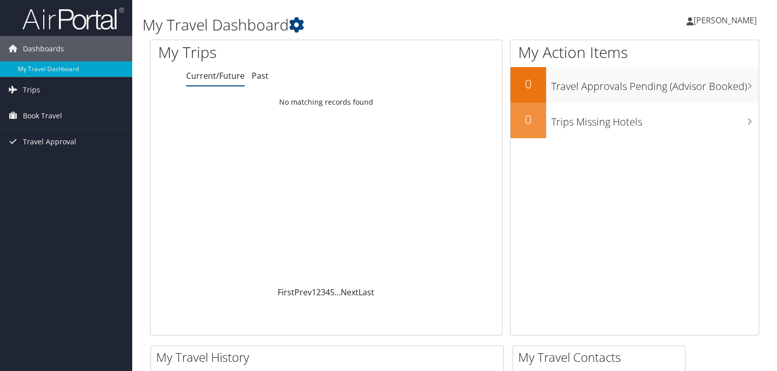 This screenshot has height=371, width=777. What do you see at coordinates (323, 292) in the screenshot?
I see `a: 3` at bounding box center [323, 292].